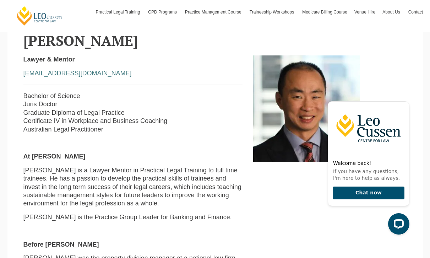 The image size is (430, 258). What do you see at coordinates (214, 12) in the screenshot?
I see `a: Practice Management Course` at bounding box center [214, 12].